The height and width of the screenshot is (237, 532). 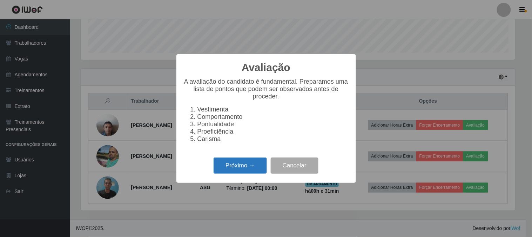 What do you see at coordinates (273, 124) in the screenshot?
I see `li: Pontualidade` at bounding box center [273, 124].